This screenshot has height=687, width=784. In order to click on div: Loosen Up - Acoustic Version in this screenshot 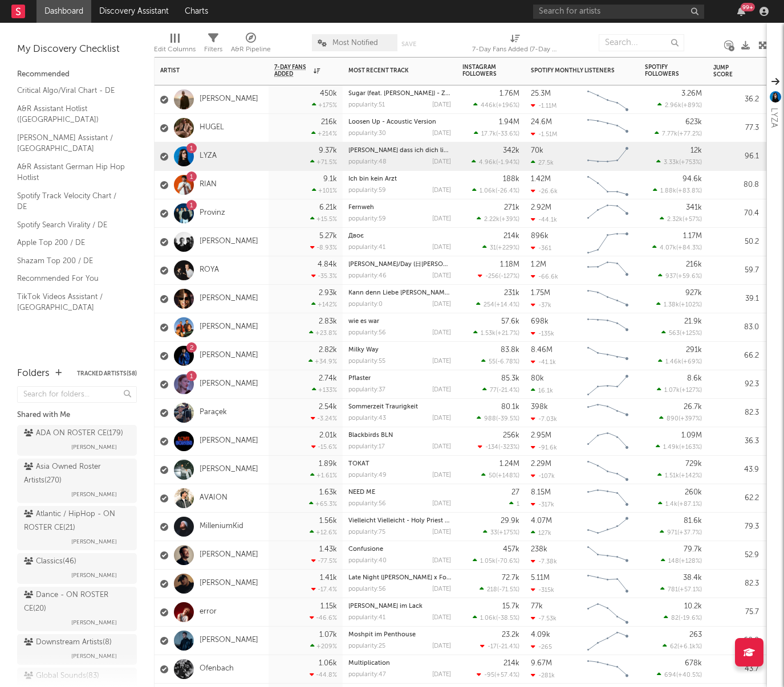, I will do `click(400, 122)`.